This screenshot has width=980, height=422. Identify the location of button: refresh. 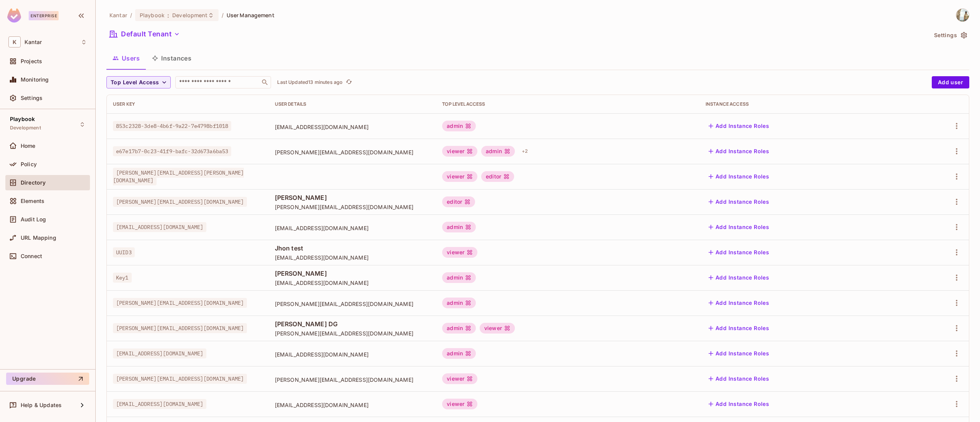
(349, 82).